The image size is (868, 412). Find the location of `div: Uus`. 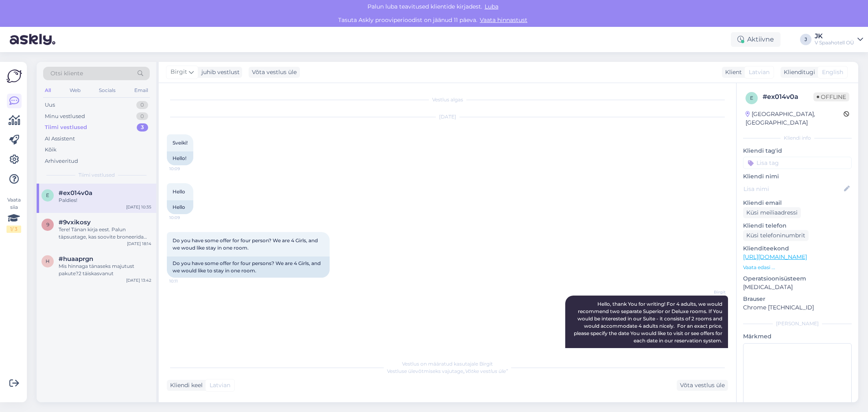

div: Uus is located at coordinates (50, 105).